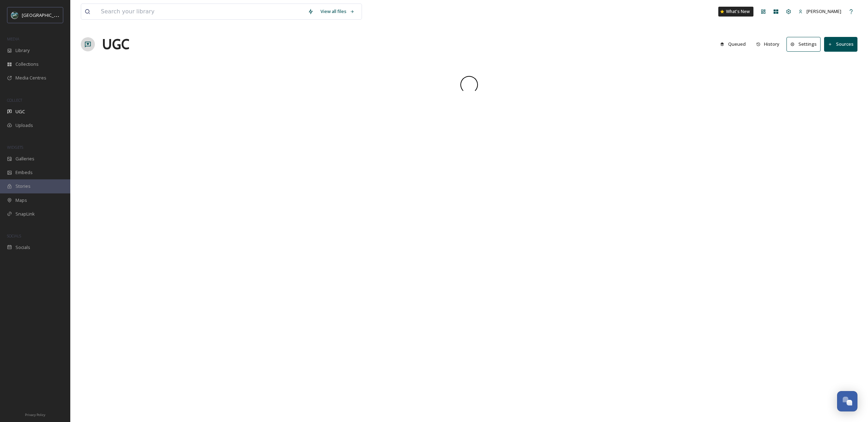  What do you see at coordinates (803, 44) in the screenshot?
I see `button: Settings` at bounding box center [803, 44].